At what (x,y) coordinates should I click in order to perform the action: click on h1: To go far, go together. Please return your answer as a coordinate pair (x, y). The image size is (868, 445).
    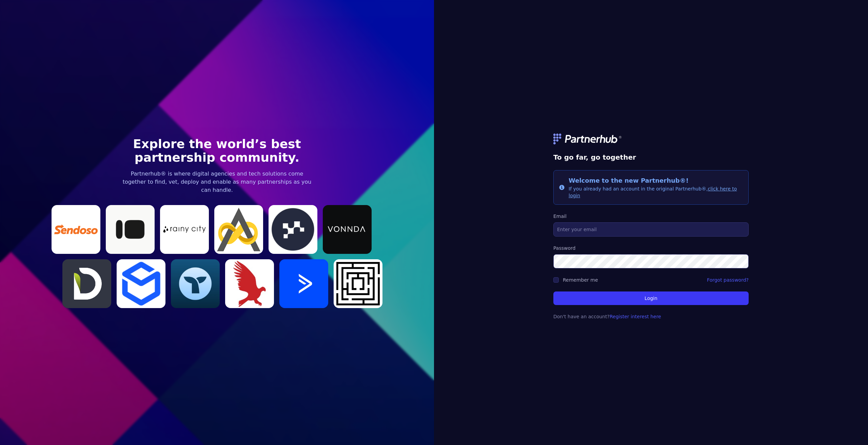
    Looking at the image, I should click on (651, 157).